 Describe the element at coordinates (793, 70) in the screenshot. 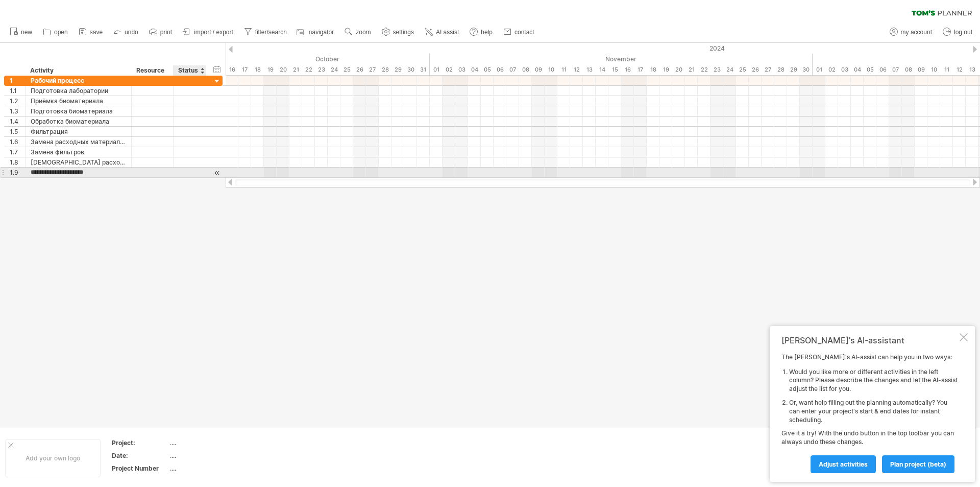

I see `div: Friday, 29 November 2024` at that location.